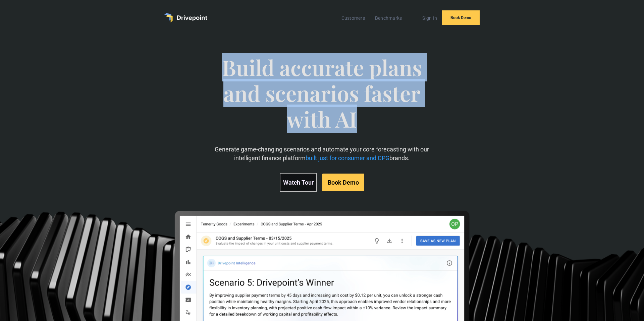 This screenshot has width=644, height=321. I want to click on a: Customers, so click(353, 18).